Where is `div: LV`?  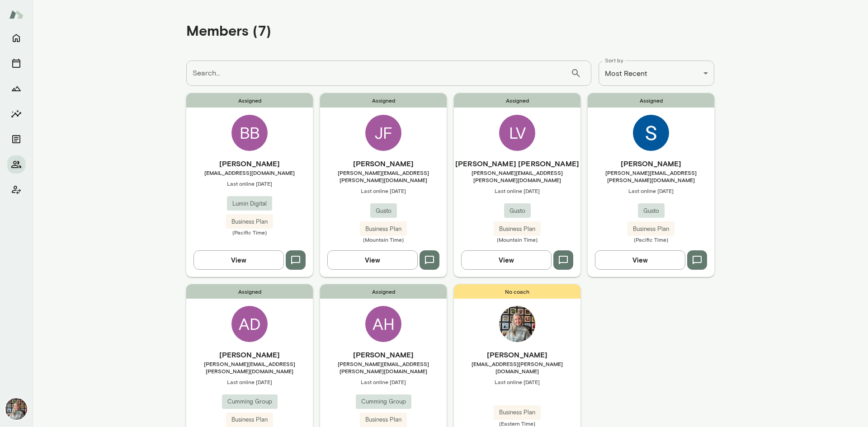 div: LV is located at coordinates (518, 133).